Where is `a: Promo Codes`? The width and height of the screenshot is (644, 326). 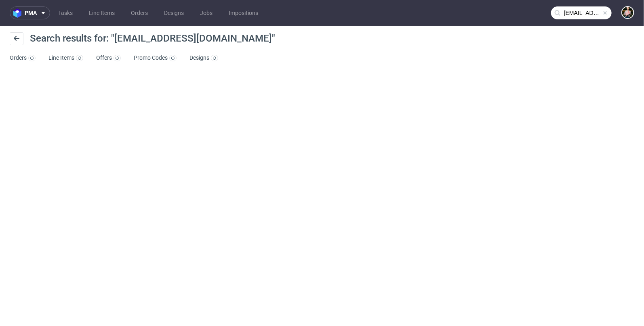 a: Promo Codes is located at coordinates (155, 58).